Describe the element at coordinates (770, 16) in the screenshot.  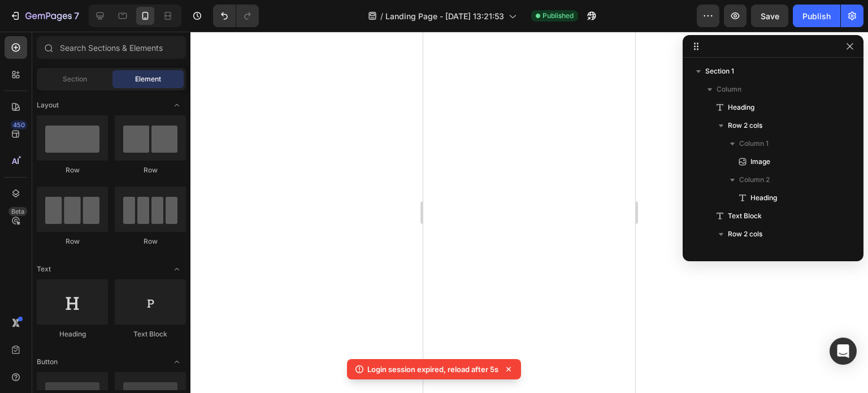
I see `button: Save` at that location.